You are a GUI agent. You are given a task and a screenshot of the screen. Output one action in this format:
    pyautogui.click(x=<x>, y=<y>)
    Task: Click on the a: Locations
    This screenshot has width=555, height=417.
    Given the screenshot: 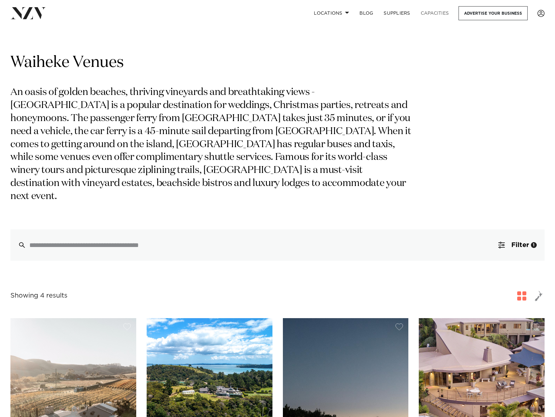 What is the action you would take?
    pyautogui.click(x=332, y=13)
    